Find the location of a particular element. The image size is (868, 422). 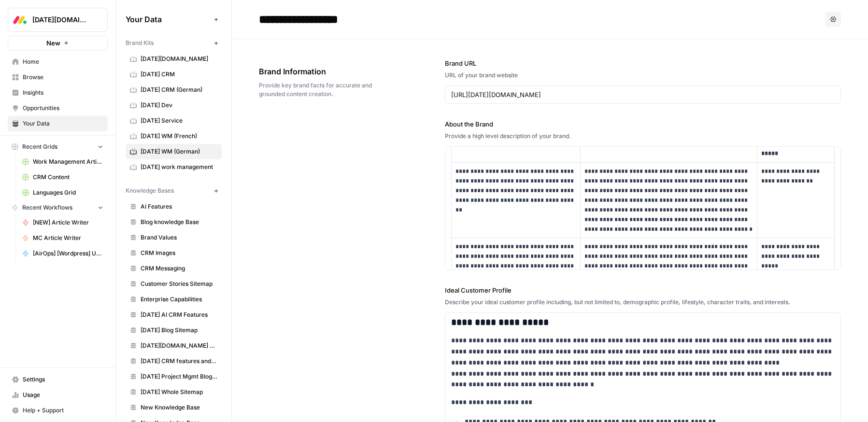

a: Insights is located at coordinates (57, 93).